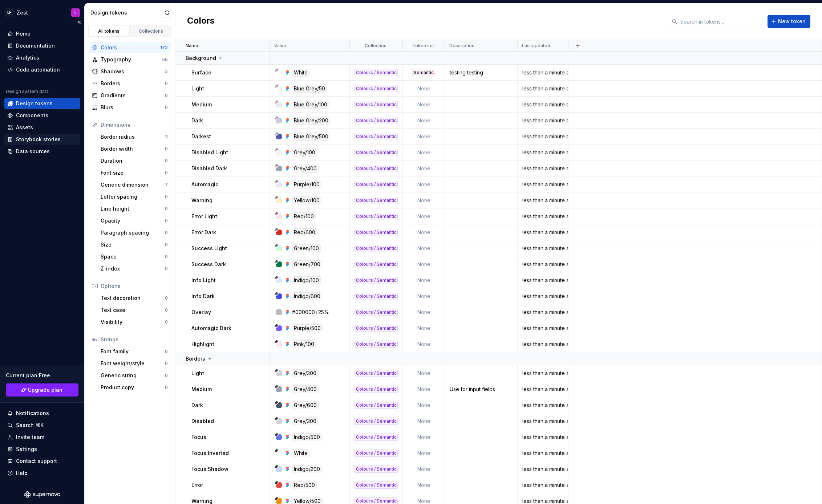 The image size is (822, 504). I want to click on p: Disabled, so click(202, 421).